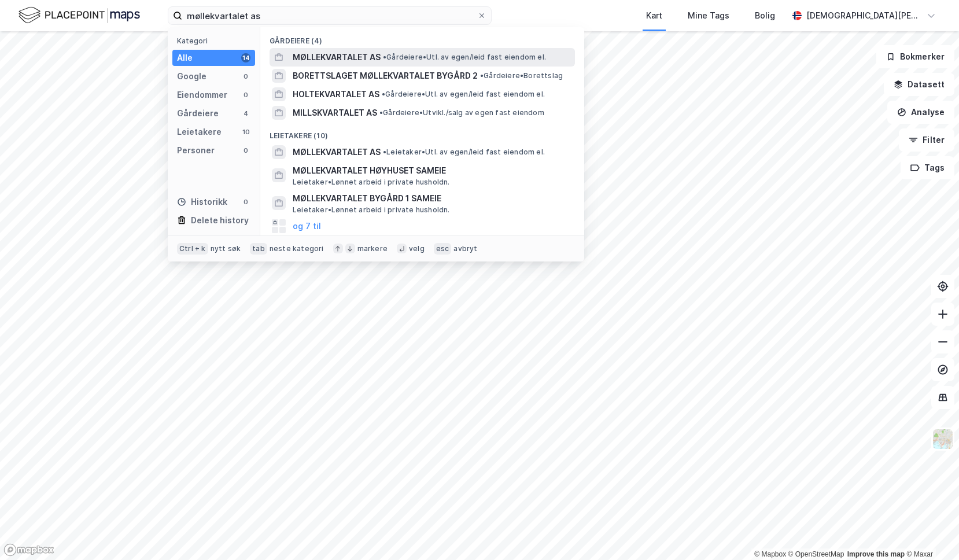 The image size is (959, 560). What do you see at coordinates (442, 248) in the screenshot?
I see `div: esc` at bounding box center [442, 248].